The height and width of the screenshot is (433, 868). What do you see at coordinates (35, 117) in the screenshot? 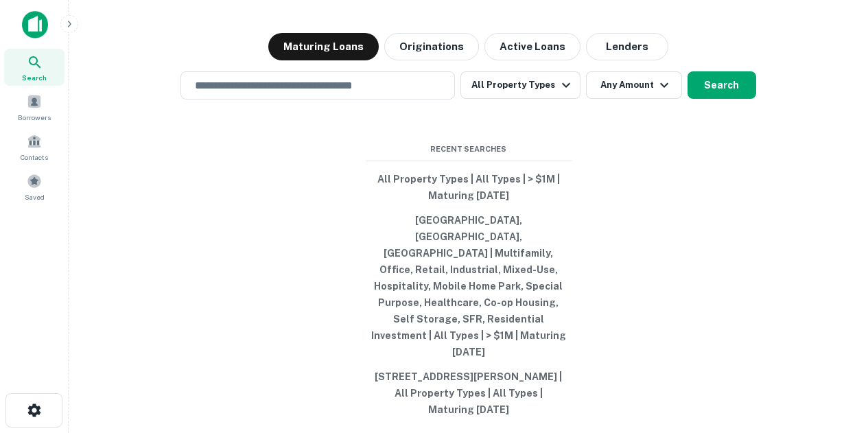
I see `span: Borrowers` at bounding box center [35, 117].